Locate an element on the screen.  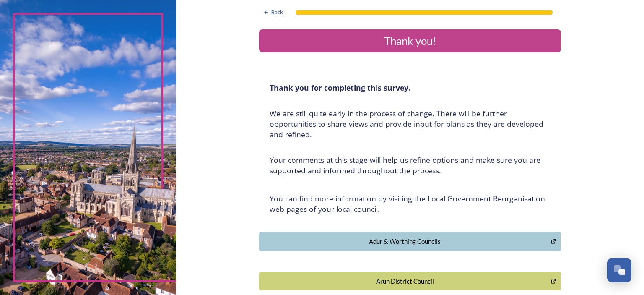
button: Open Chat is located at coordinates (619, 270).